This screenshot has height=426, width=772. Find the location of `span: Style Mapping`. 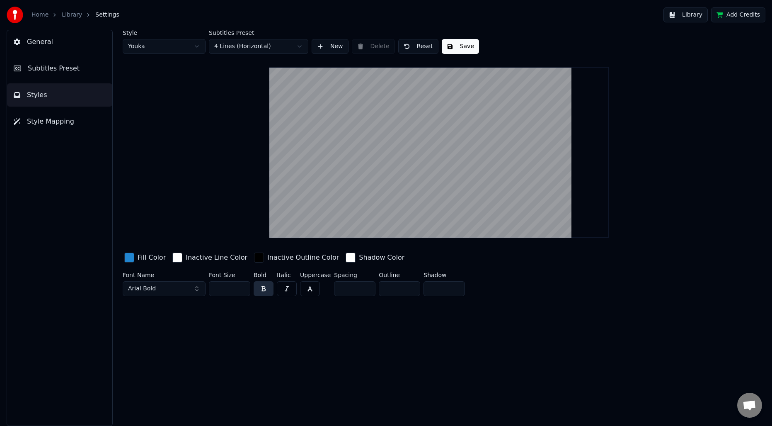

span: Style Mapping is located at coordinates (51, 121).